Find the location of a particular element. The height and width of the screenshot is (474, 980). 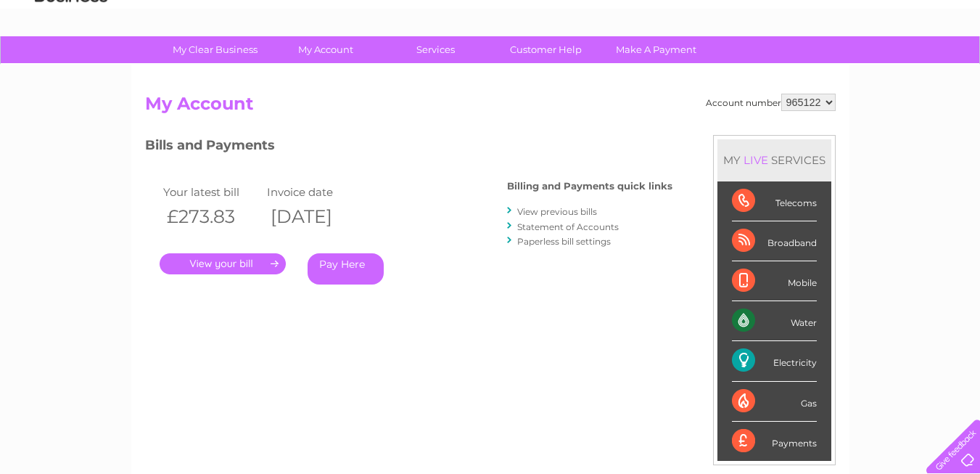

a: Water is located at coordinates (738, 67).